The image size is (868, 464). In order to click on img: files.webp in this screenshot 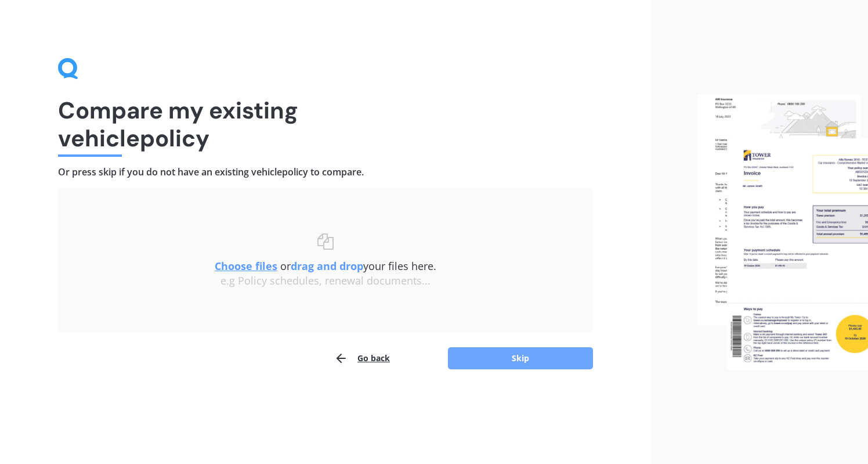, I will do `click(783, 231)`.